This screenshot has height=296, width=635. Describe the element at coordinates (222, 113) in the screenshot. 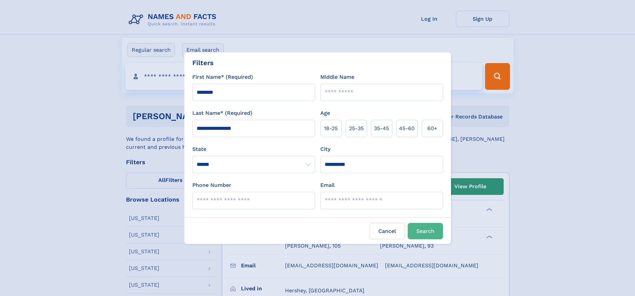

I see `label: Last Name* (Required)` at that location.